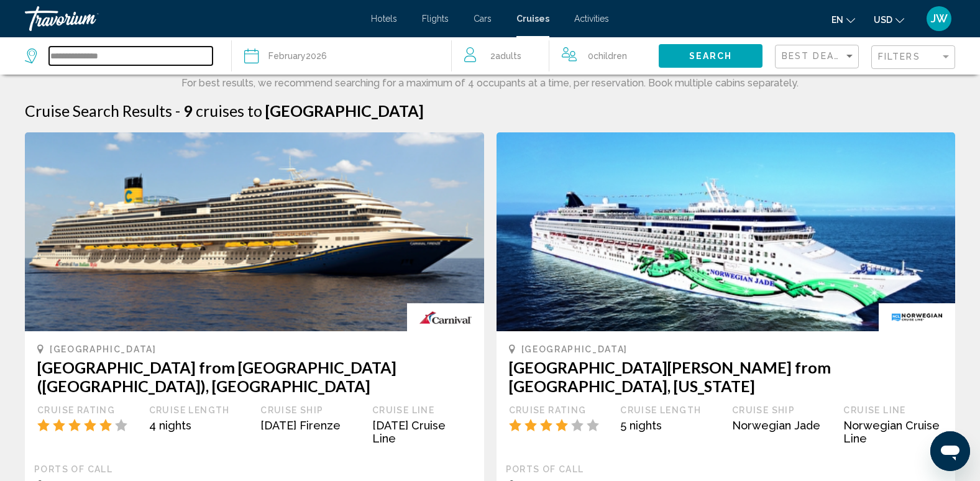  Describe the element at coordinates (532, 19) in the screenshot. I see `span: Cruises` at that location.